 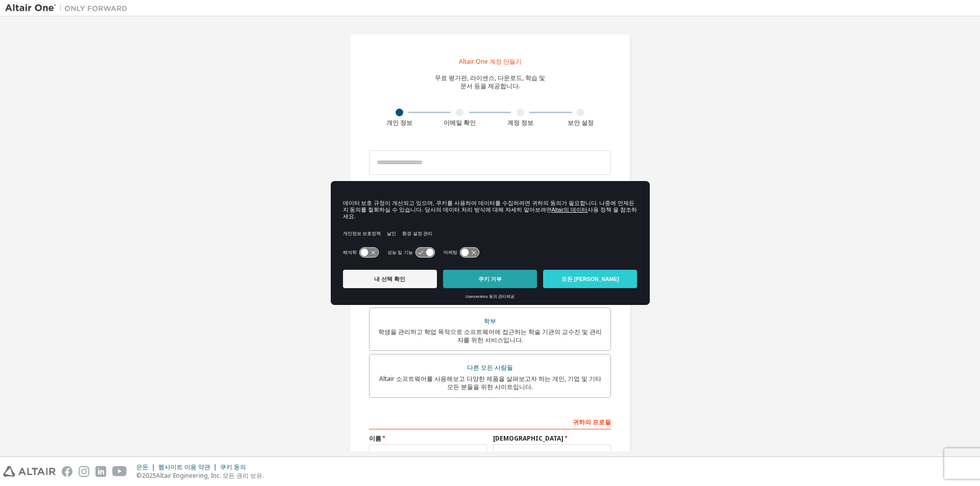 I want to click on font: 이름, so click(x=375, y=438).